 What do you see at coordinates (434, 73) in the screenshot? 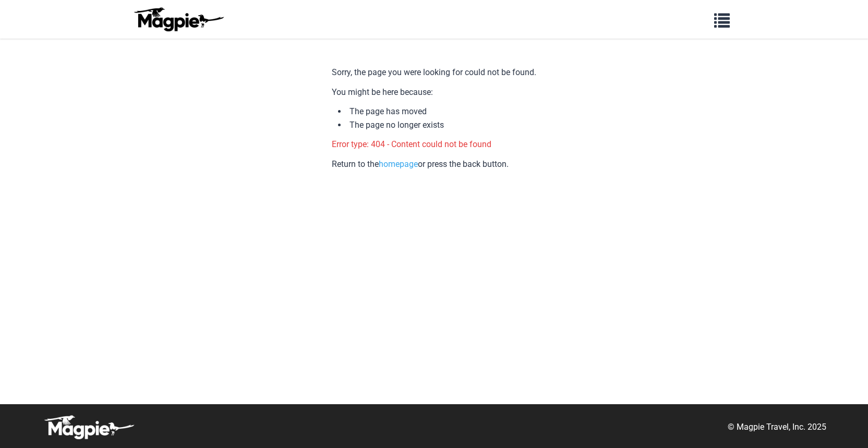
I see `p: Sorry, the page you were looking for could not be found.` at bounding box center [434, 73].